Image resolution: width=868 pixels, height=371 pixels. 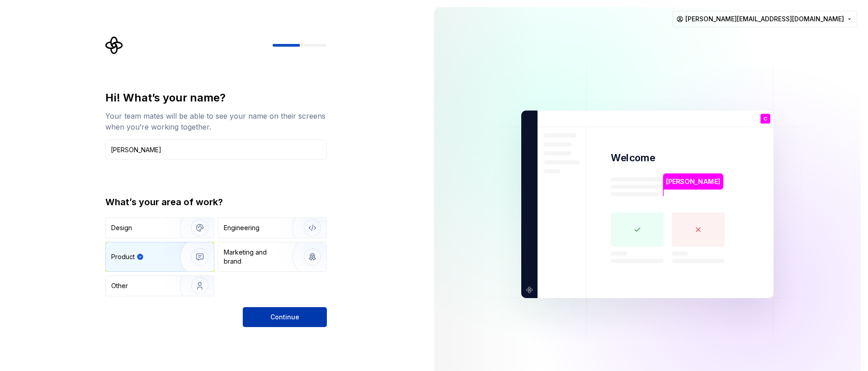 What do you see at coordinates (121, 228) in the screenshot?
I see `div: Design` at bounding box center [121, 228].